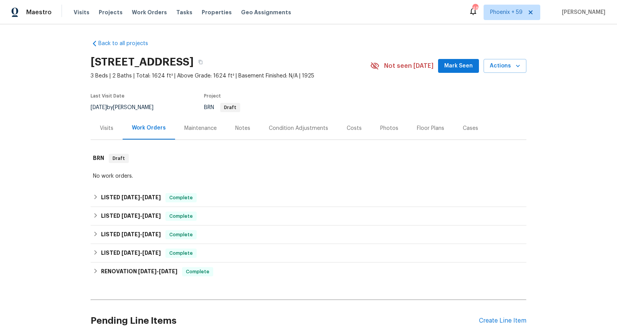  What do you see at coordinates (39, 12) in the screenshot?
I see `span: Maestro` at bounding box center [39, 12].